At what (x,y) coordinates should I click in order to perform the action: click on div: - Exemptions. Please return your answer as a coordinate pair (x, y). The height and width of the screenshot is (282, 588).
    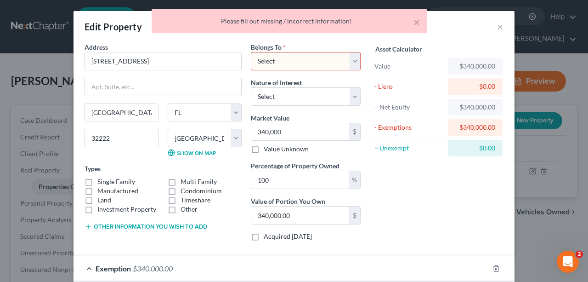
    Looking at the image, I should click on (409, 127).